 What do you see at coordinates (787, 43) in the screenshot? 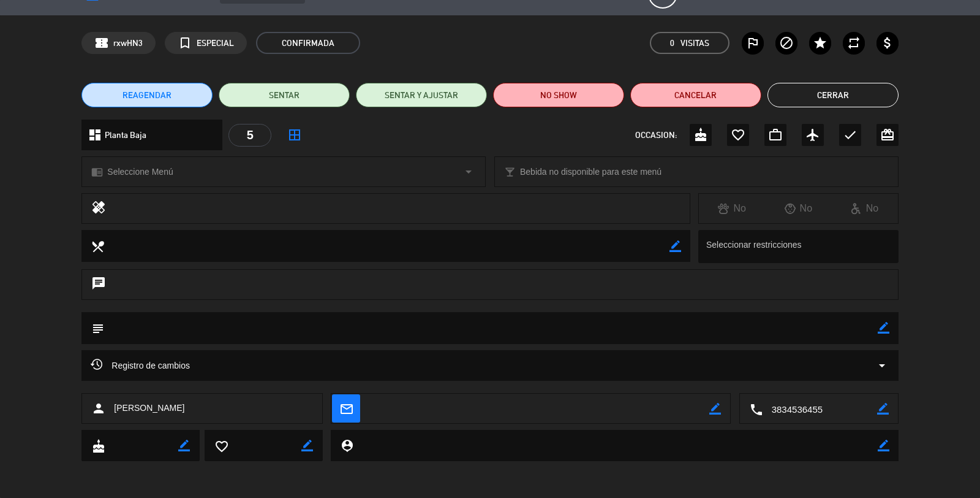
I see `i: block` at bounding box center [787, 43].